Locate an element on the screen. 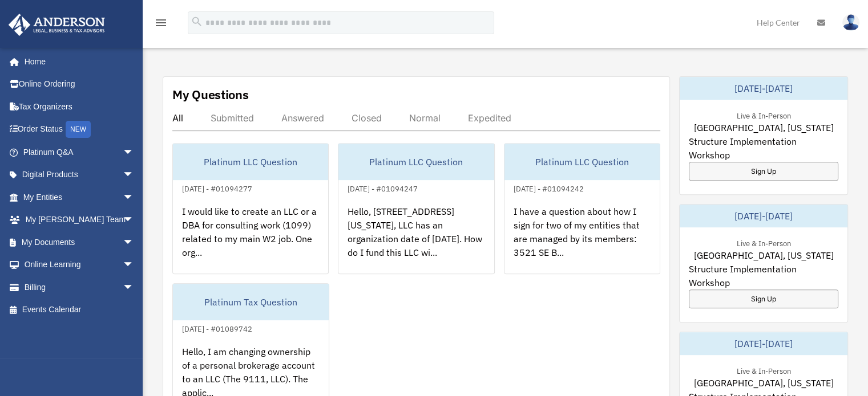 Image resolution: width=868 pixels, height=396 pixels. div: Normal is located at coordinates (425, 118).